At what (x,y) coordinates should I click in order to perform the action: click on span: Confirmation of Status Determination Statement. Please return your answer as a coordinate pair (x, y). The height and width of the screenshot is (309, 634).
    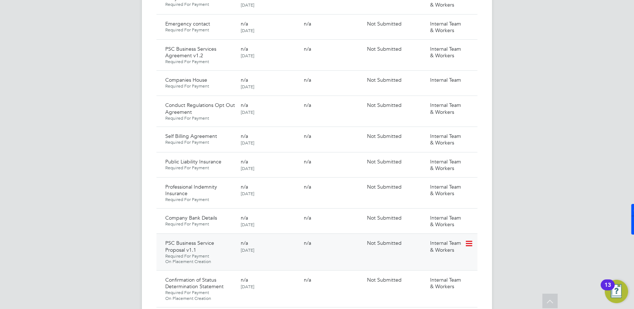
    Looking at the image, I should click on (194, 283).